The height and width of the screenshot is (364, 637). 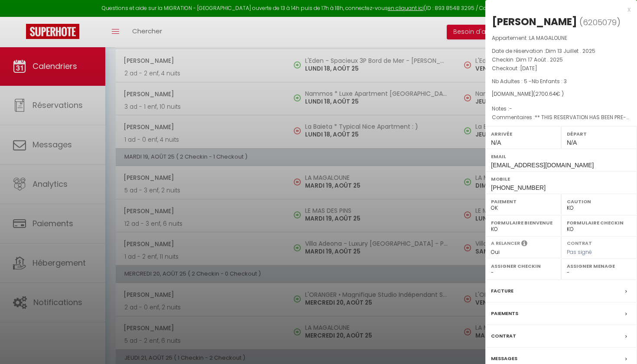 What do you see at coordinates (523, 223) in the screenshot?
I see `label: Formulaire Bienvenue` at bounding box center [523, 223].